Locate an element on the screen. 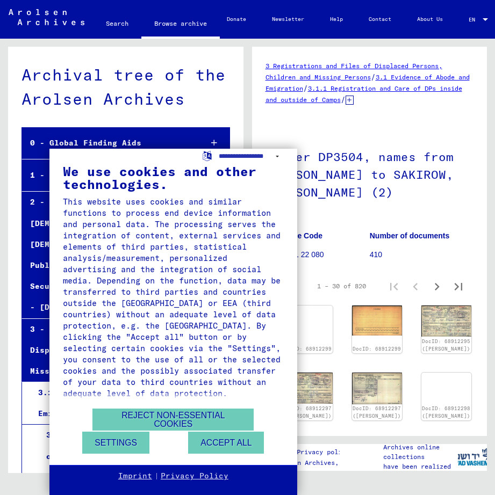 Image resolution: width=495 pixels, height=495 pixels. button: Accept all is located at coordinates (226, 443).